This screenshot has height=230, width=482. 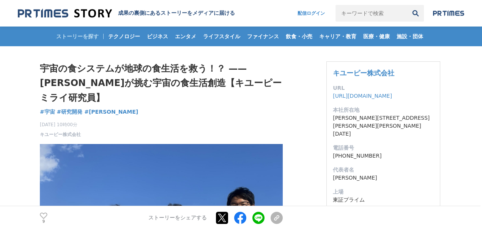 I want to click on a: prtimes, so click(x=449, y=13).